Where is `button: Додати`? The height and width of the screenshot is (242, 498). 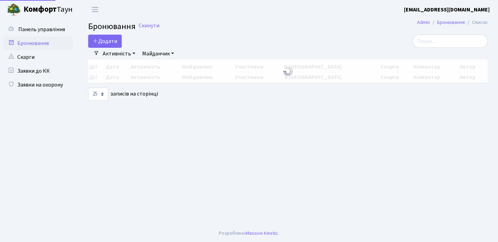 button: Додати is located at coordinates (105, 41).